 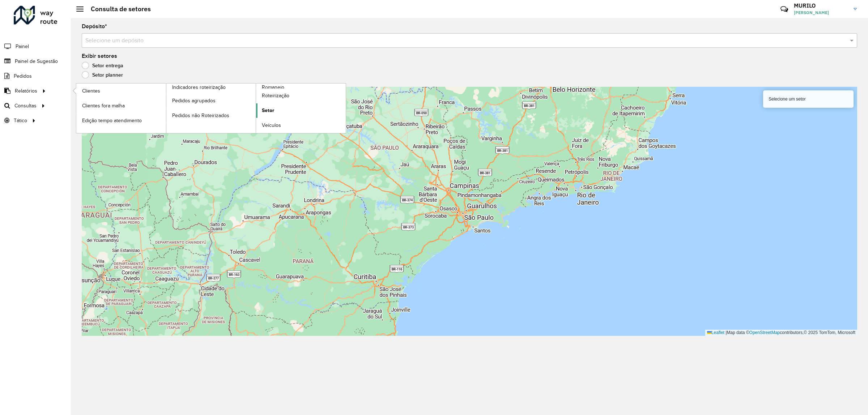 I want to click on div: Map data © contributors,© 2025 TomTom, Microsoft, so click(x=782, y=333).